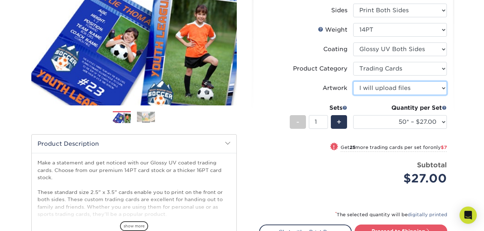  What do you see at coordinates (134, 144) in the screenshot?
I see `h2: Product Description` at bounding box center [134, 144].